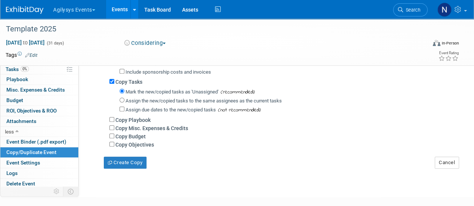 This screenshot has width=474, height=206. What do you see at coordinates (25, 43) in the screenshot?
I see `span: to` at bounding box center [25, 43].